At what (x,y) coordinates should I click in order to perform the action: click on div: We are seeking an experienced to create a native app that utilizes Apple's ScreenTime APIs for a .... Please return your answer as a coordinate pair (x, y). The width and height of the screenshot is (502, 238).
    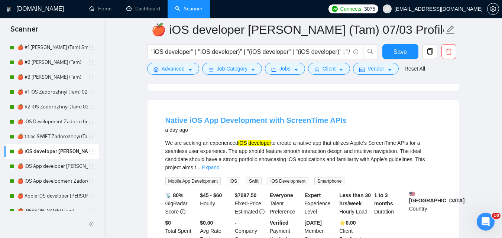
    Looking at the image, I should click on (303, 155).